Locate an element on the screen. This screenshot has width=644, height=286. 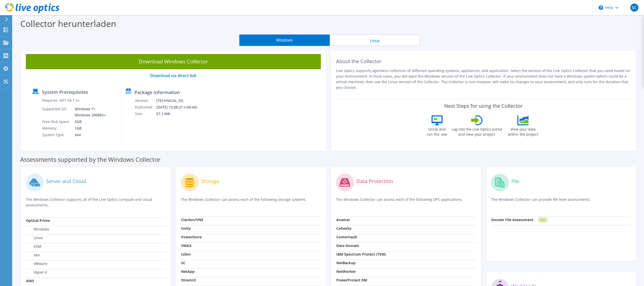
tspan: NEW! is located at coordinates (542, 220).